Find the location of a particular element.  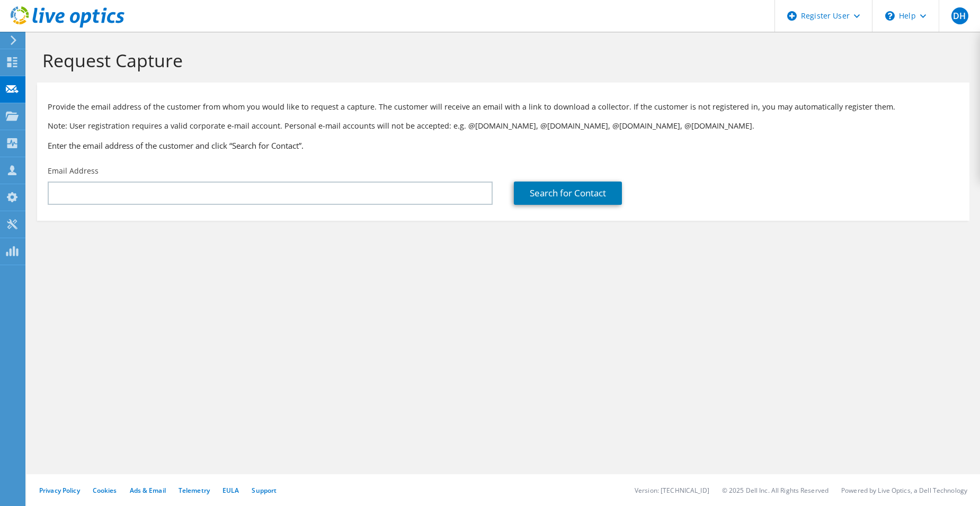

li: Powered by Live Optics, a Dell Technology is located at coordinates (905, 490).